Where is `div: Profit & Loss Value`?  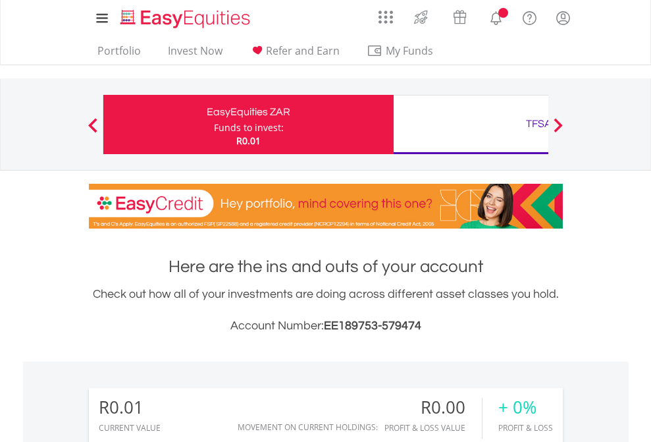
div: Profit & Loss Value is located at coordinates (433, 427).